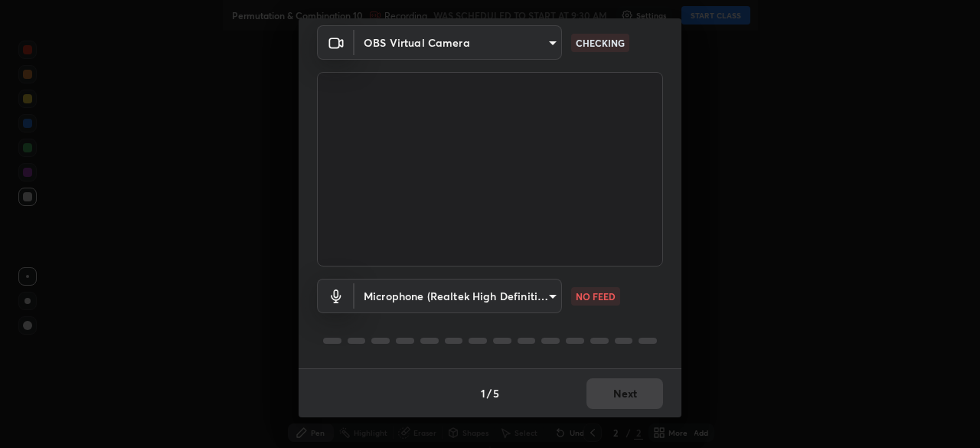  I want to click on p: CHECKING, so click(601, 43).